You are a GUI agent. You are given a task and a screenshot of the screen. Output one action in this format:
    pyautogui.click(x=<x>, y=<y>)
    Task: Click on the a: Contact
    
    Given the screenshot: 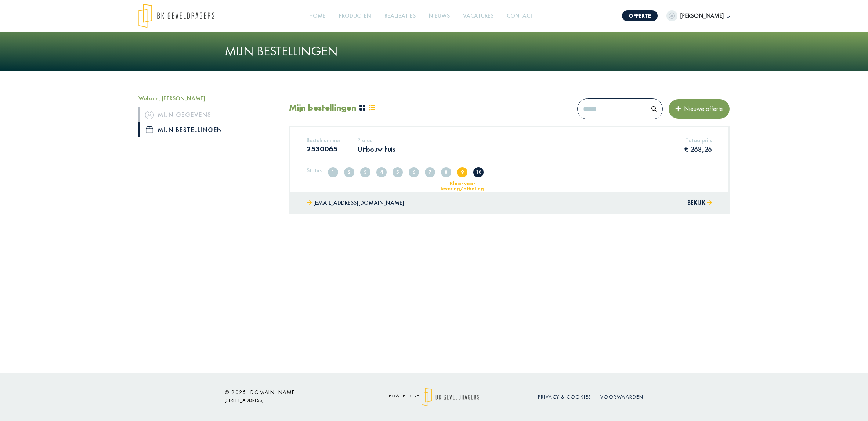 What is the action you would take?
    pyautogui.click(x=520, y=16)
    